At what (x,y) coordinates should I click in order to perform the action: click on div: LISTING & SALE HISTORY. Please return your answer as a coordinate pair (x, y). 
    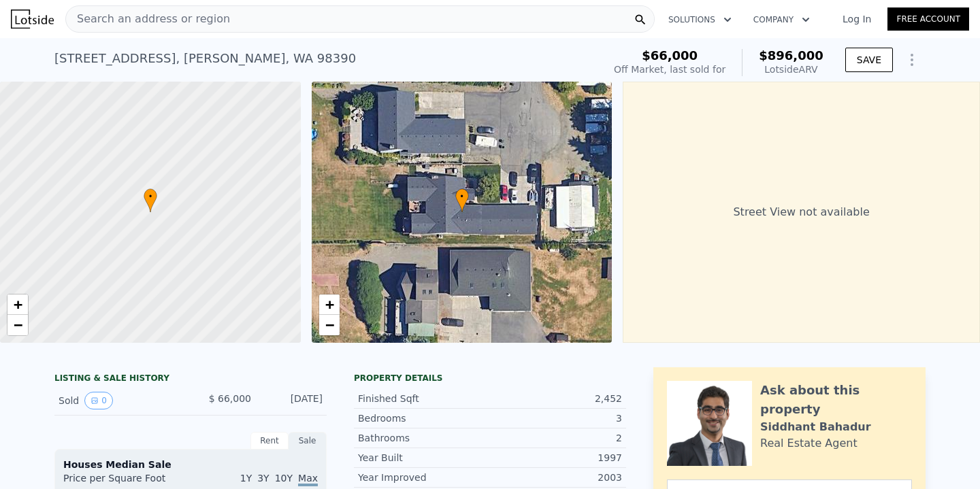
    Looking at the image, I should click on (190, 379).